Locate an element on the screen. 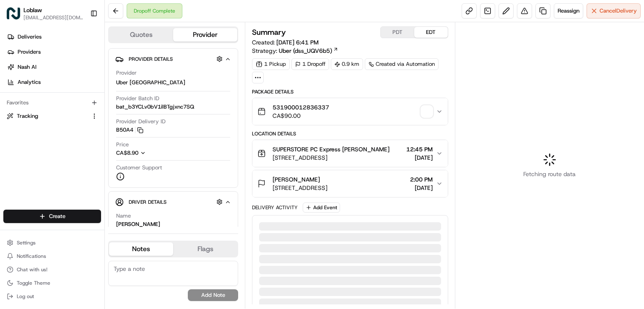 This screenshot has width=644, height=309. div: Delivery Activity is located at coordinates (275, 208).